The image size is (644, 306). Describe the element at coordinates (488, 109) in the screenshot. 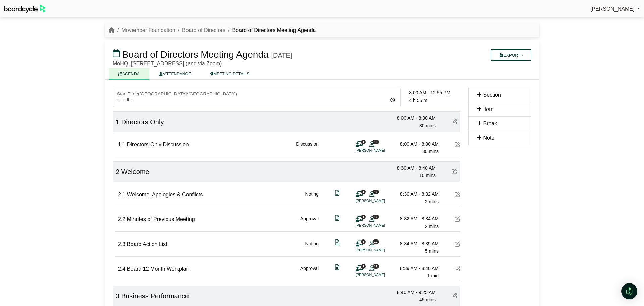

I see `span: Item` at that location.